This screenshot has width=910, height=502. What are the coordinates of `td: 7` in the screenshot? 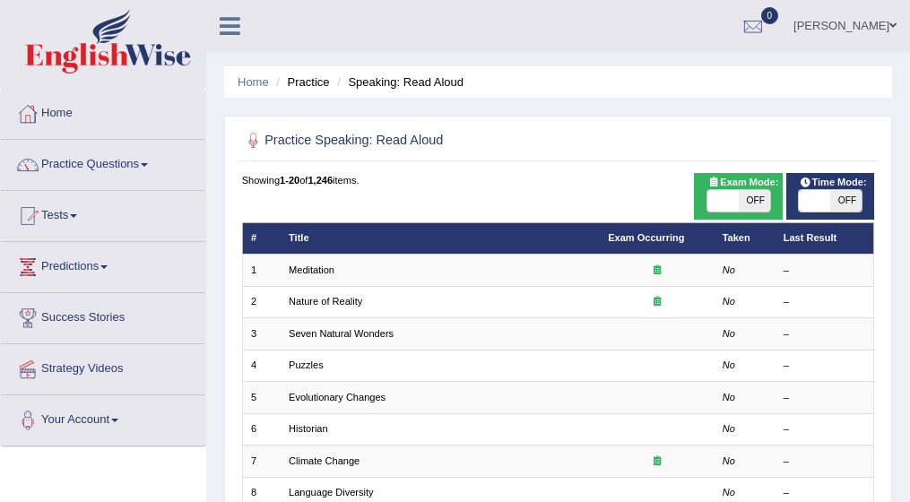 It's located at (261, 461).